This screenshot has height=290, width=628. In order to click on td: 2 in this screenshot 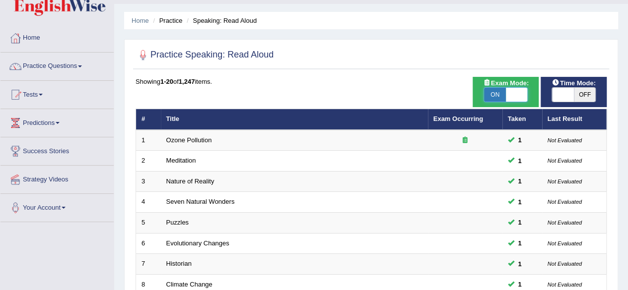, I will do `click(148, 161)`.